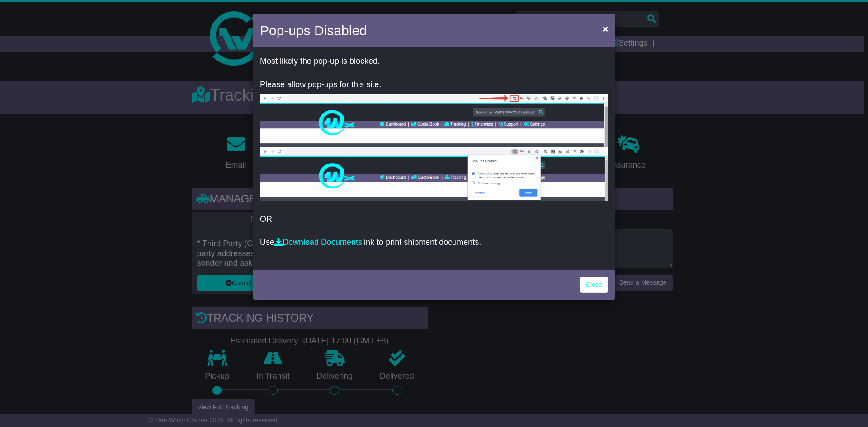 The width and height of the screenshot is (868, 427). What do you see at coordinates (434, 159) in the screenshot?
I see `div: OR` at bounding box center [434, 159].